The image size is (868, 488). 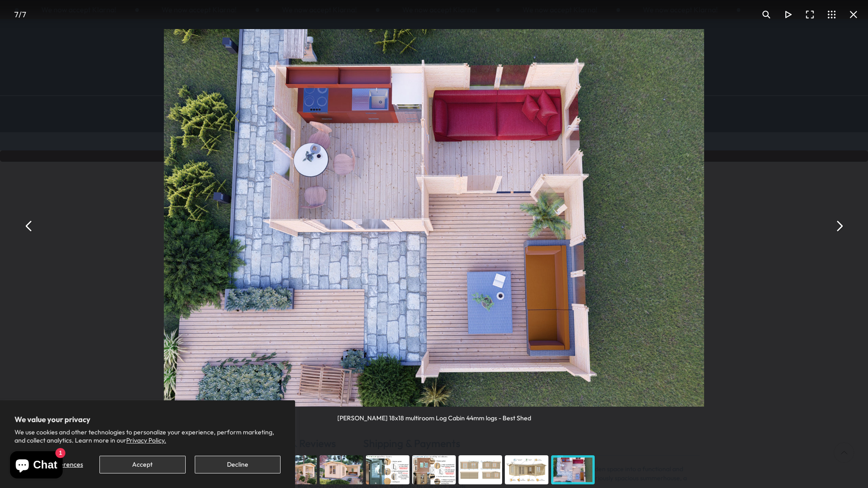 I want to click on p: We use cookies and other technologies to personalize your experience, perform marketing, and coll..., so click(x=148, y=436).